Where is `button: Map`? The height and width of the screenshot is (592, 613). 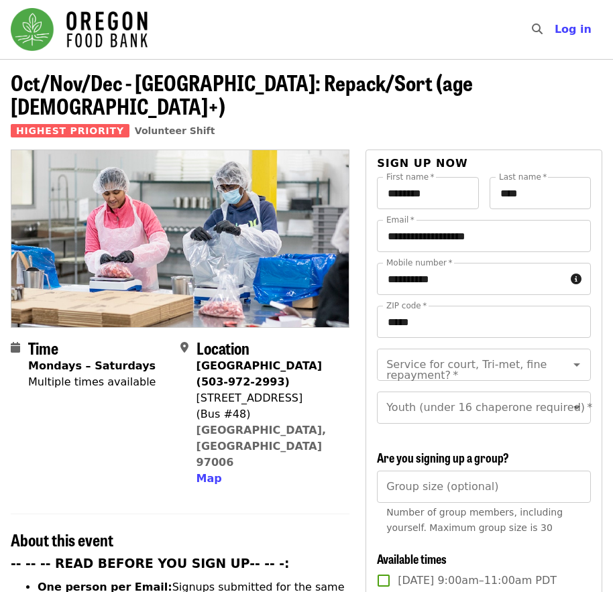 button: Map is located at coordinates (209, 479).